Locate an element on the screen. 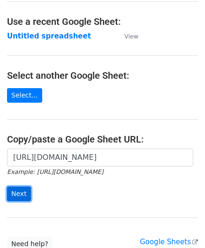  a: View is located at coordinates (127, 36).